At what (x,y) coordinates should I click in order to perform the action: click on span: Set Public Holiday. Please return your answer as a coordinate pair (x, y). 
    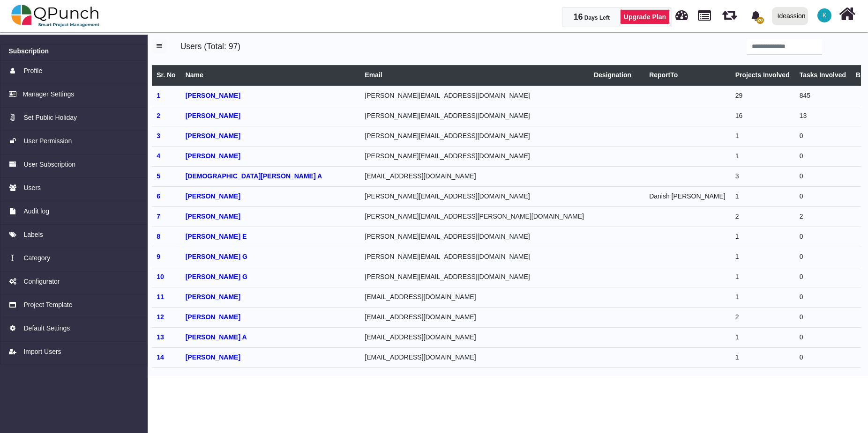
    Looking at the image, I should click on (50, 117).